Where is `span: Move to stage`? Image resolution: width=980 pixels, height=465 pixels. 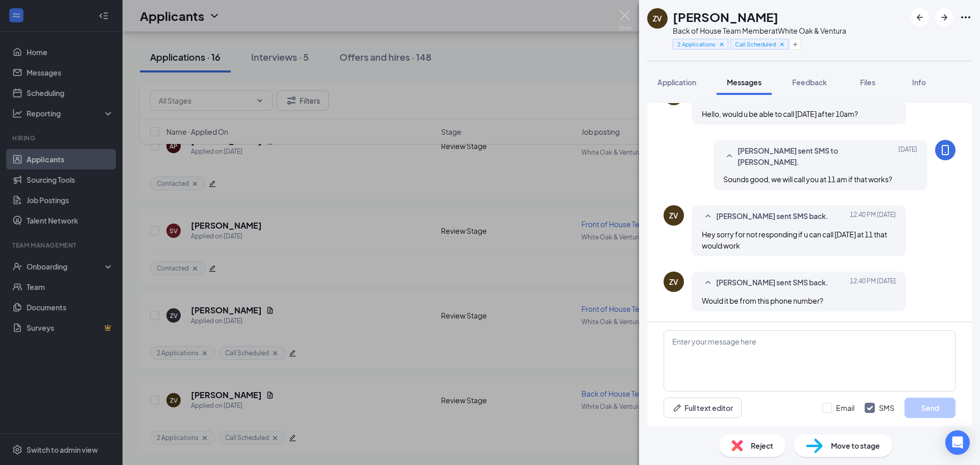 span: Move to stage is located at coordinates (855, 445).